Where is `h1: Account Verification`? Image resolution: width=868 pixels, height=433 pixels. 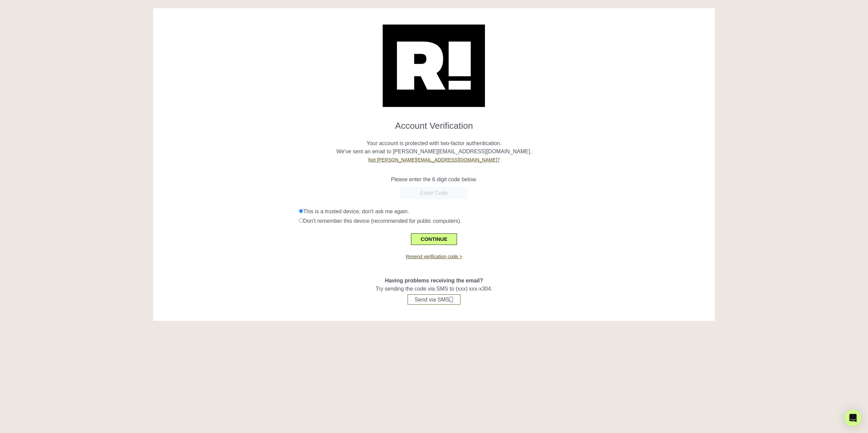
h1: Account Verification is located at coordinates (434, 123).